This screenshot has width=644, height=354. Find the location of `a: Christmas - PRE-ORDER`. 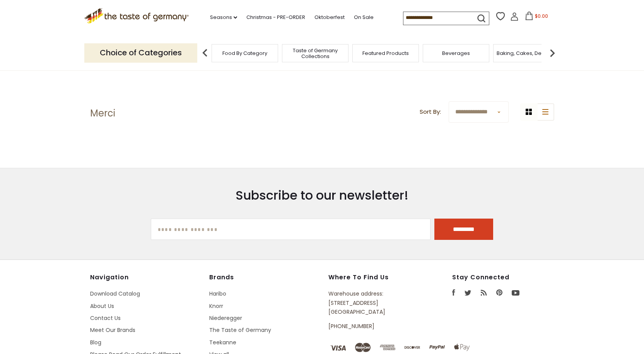

a: Christmas - PRE-ORDER is located at coordinates (276, 17).